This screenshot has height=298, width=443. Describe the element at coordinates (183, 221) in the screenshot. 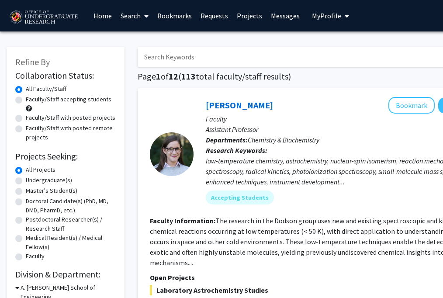

I see `b: Faculty Information:` at that location.